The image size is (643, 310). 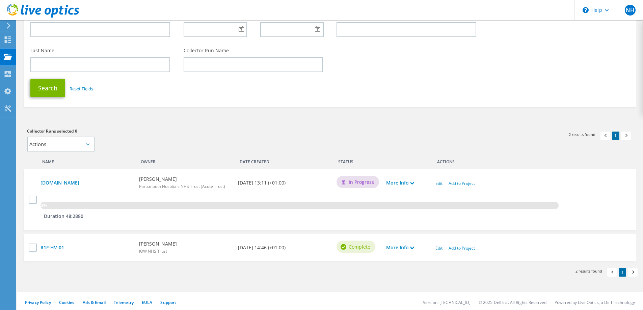 What do you see at coordinates (38, 302) in the screenshot?
I see `a: Privacy Policy` at bounding box center [38, 302].